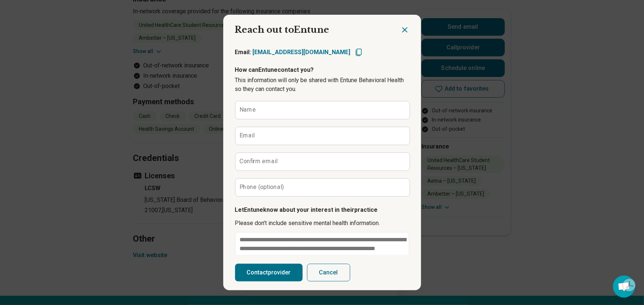 Image resolution: width=644 pixels, height=305 pixels. Describe the element at coordinates (322, 70) in the screenshot. I see `p: How can Entune contact you?` at that location.